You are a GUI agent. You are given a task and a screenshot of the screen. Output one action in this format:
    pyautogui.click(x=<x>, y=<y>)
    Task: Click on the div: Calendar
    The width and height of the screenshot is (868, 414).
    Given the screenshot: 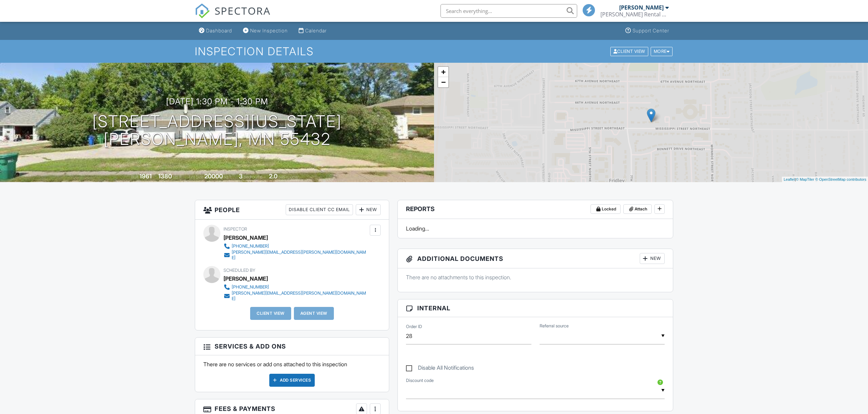 What is the action you would take?
    pyautogui.click(x=316, y=30)
    